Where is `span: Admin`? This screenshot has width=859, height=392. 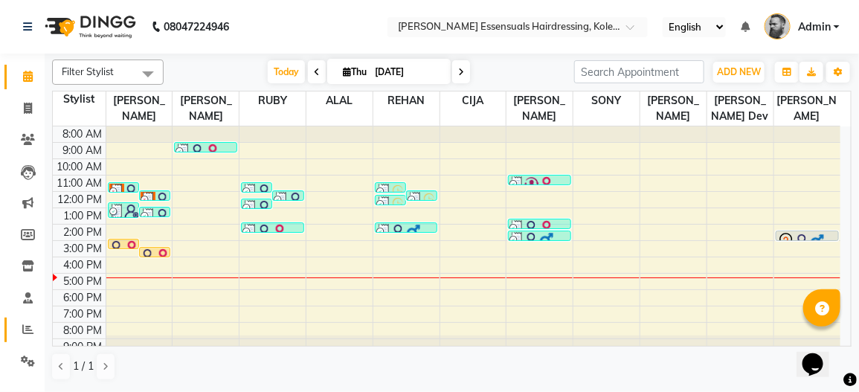 span: Admin is located at coordinates (814, 27).